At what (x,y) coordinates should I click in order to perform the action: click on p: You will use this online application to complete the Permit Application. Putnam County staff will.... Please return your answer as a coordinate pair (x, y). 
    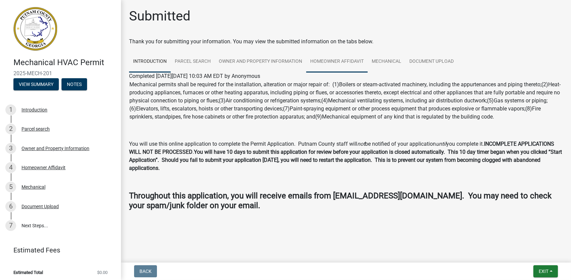
    Looking at the image, I should click on (346, 156).